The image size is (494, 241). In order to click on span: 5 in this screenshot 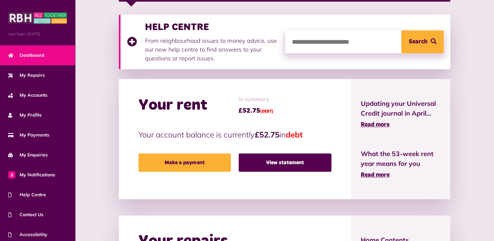, I will do `click(12, 175)`.